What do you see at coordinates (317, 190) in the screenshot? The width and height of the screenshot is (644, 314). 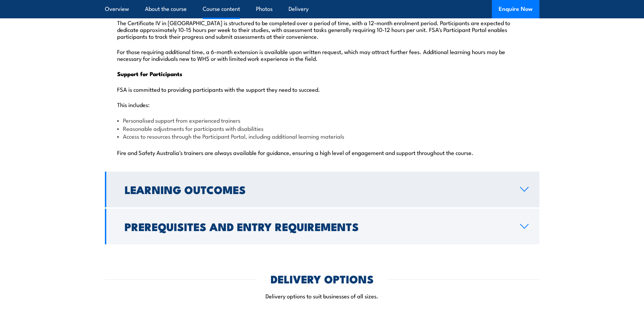 I see `h2: Learning Outcomes` at bounding box center [317, 190].